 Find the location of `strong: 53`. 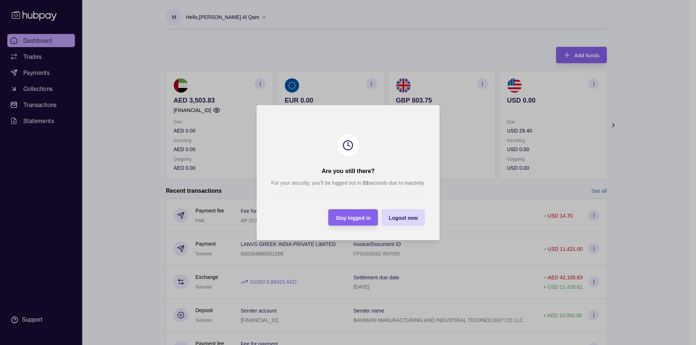

strong: 53 is located at coordinates (365, 183).